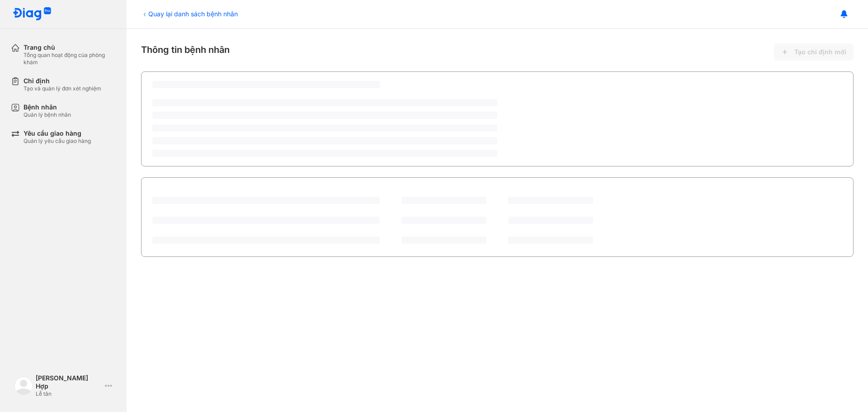  What do you see at coordinates (57, 134) in the screenshot?
I see `div: Yêu cầu giao hàng` at bounding box center [57, 134].